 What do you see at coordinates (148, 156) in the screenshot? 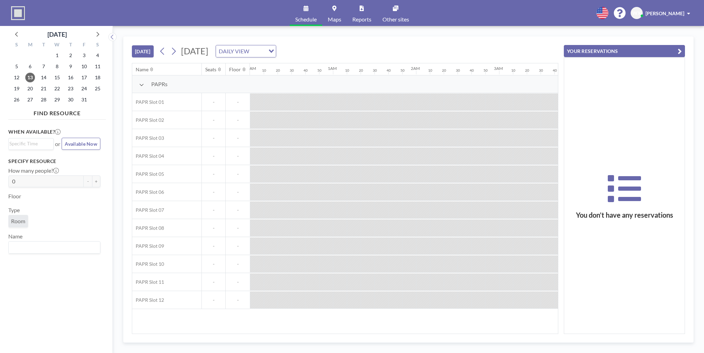
I see `span: PAPR Slot 04` at bounding box center [148, 156].